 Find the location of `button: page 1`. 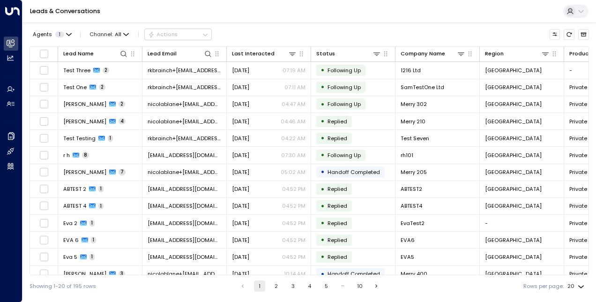

button: page 1 is located at coordinates (259, 286).